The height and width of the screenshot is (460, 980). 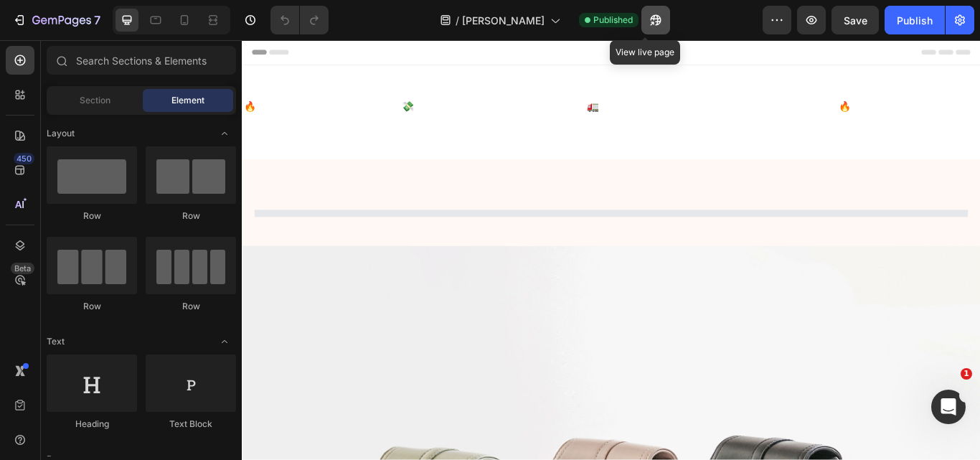 What do you see at coordinates (191, 424) in the screenshot?
I see `div: Text Block` at bounding box center [191, 424].